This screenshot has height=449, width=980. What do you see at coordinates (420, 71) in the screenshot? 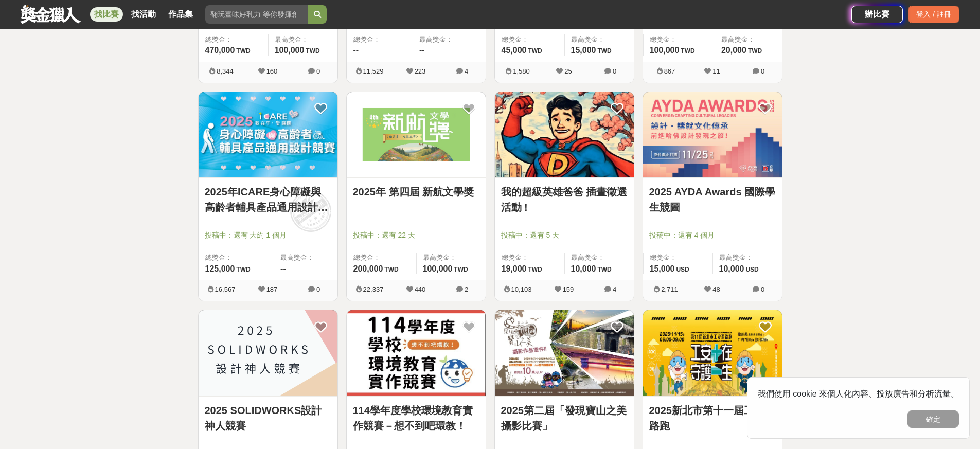
I see `span: 223` at bounding box center [420, 71].